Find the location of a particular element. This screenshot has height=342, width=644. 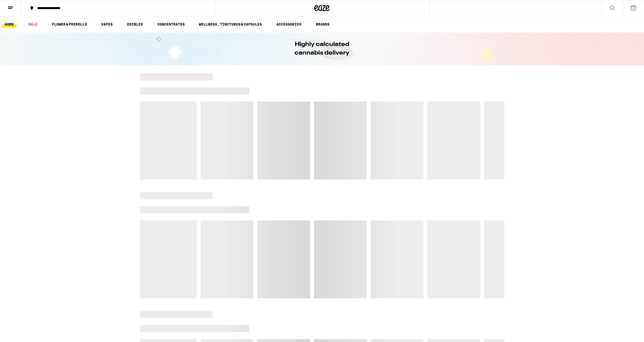

a: WELLNESS, TINCTURES & CAPSULES is located at coordinates (231, 24).